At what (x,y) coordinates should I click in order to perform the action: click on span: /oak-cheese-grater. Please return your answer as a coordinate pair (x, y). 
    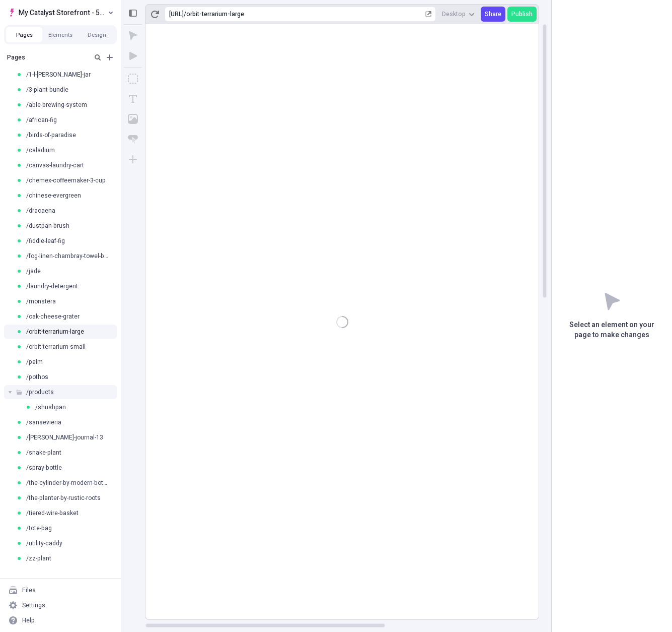
    Looking at the image, I should click on (53, 317).